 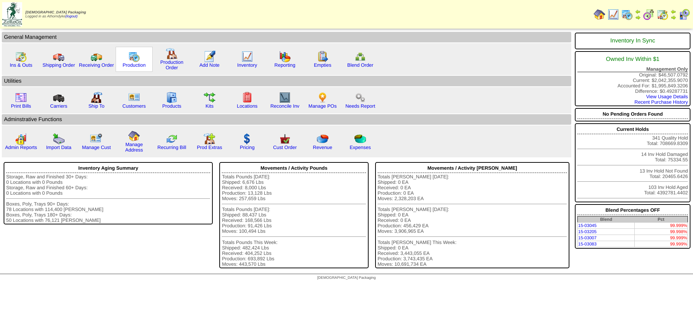 What do you see at coordinates (285, 147) in the screenshot?
I see `a: Cust Order` at bounding box center [285, 147].